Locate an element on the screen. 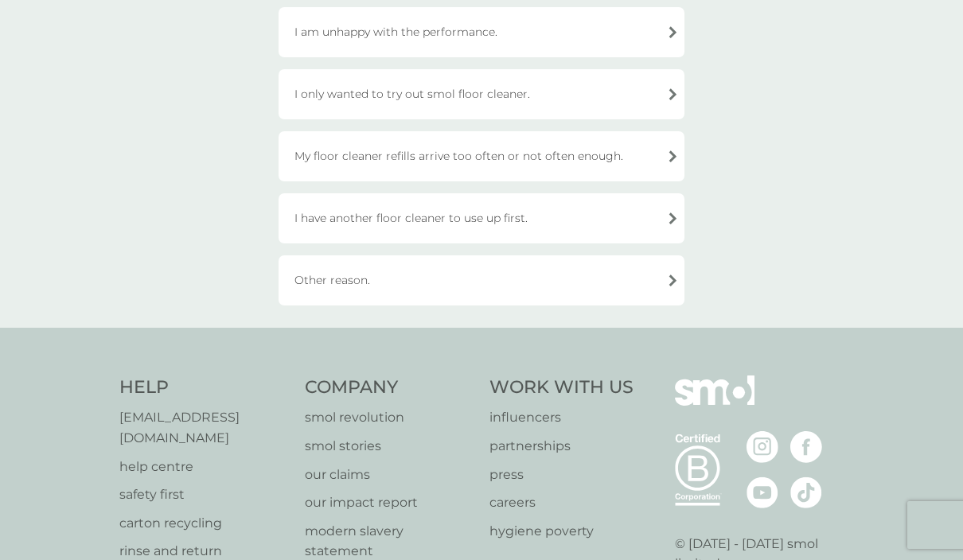  a: safety first is located at coordinates (203, 494).